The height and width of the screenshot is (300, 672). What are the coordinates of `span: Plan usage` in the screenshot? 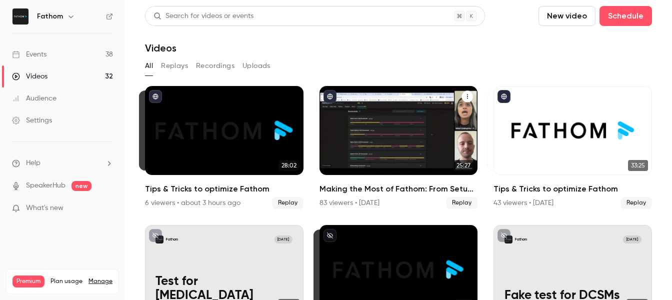 It's located at (67, 282).